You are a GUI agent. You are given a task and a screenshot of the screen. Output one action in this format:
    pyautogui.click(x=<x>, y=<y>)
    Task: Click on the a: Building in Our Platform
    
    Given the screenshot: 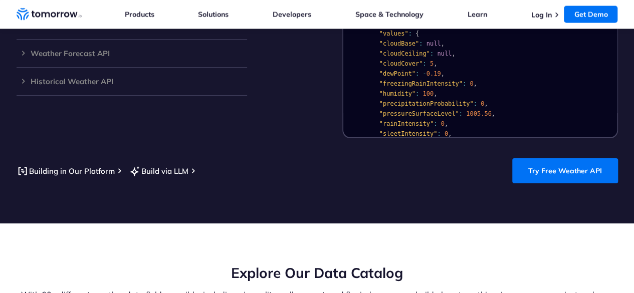 What is the action you would take?
    pyautogui.click(x=66, y=171)
    